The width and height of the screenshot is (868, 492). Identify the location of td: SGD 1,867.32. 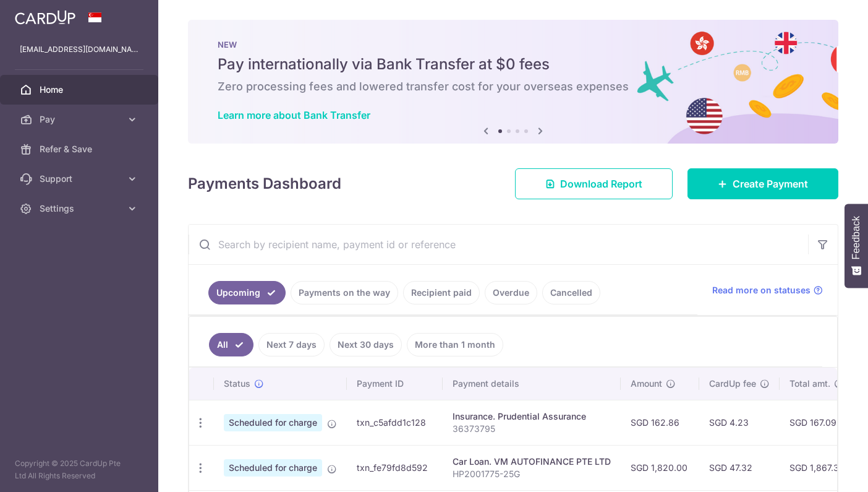
(817, 467).